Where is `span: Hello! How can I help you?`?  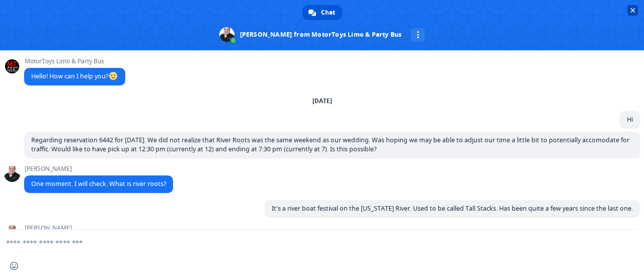 span: Hello! How can I help you? is located at coordinates (75, 76).